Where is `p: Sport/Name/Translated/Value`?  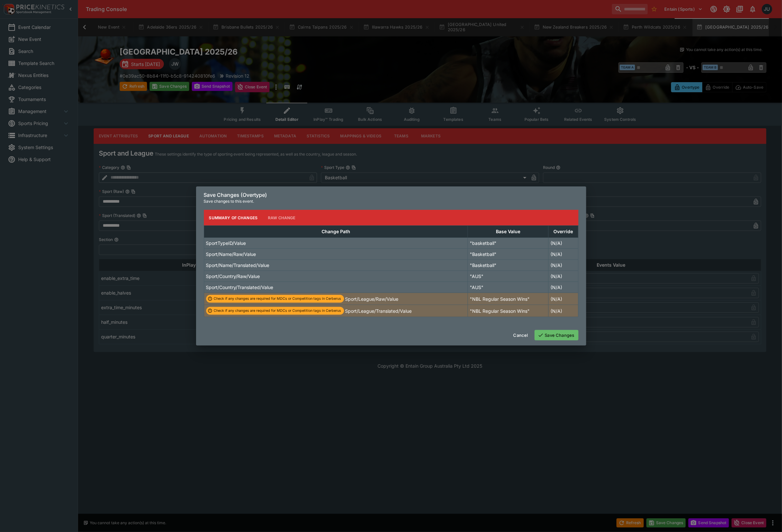 p: Sport/Name/Translated/Value is located at coordinates (238, 265).